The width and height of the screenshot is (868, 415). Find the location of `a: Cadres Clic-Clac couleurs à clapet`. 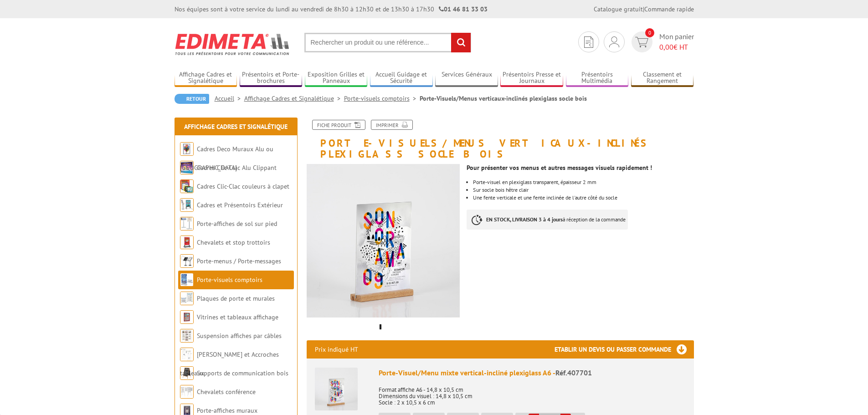

a: Cadres Clic-Clac couleurs à clapet is located at coordinates (243, 186).